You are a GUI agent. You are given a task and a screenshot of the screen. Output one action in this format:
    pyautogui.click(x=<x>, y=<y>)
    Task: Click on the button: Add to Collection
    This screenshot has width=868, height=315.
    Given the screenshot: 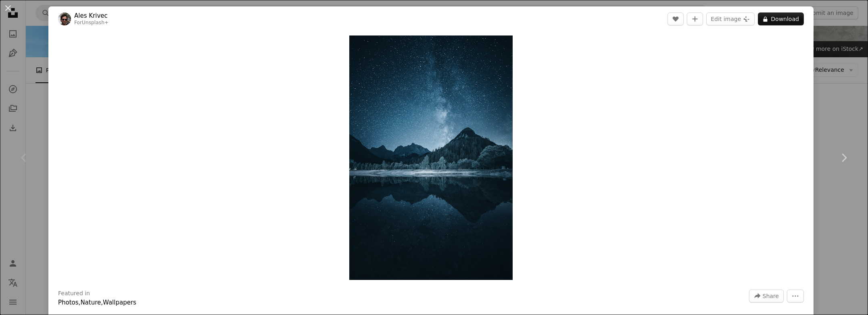 What is the action you would take?
    pyautogui.click(x=695, y=19)
    